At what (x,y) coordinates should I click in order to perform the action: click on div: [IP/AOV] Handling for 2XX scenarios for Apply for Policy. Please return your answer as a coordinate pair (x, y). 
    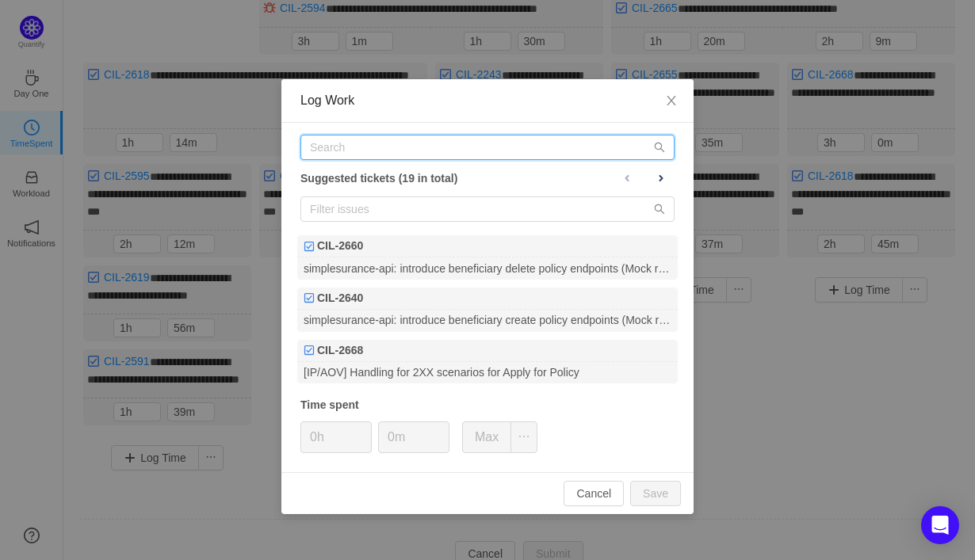
    Looking at the image, I should click on (488, 372).